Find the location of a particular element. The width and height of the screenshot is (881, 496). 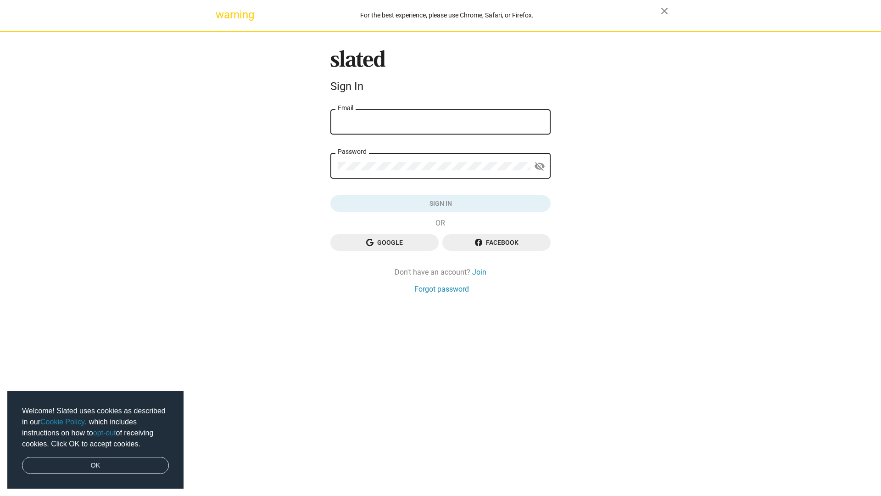

button: Facebook is located at coordinates (497, 242).